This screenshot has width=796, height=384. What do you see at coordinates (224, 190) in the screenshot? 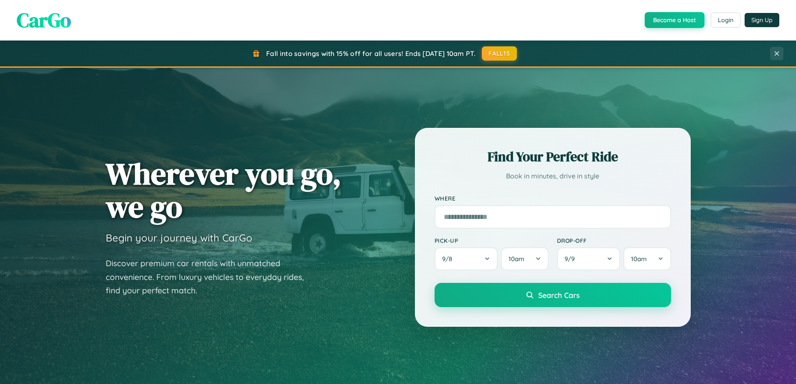
I see `h1: Wherever you go, we go` at bounding box center [224, 190].